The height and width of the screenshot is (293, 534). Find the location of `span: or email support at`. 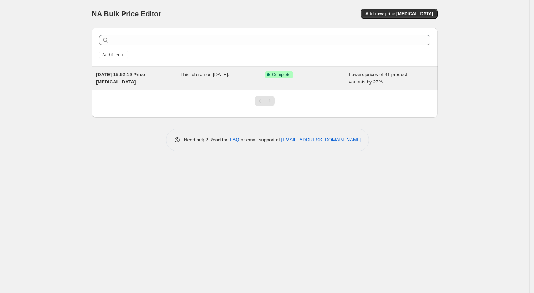

span: or email support at is located at coordinates (260, 140).